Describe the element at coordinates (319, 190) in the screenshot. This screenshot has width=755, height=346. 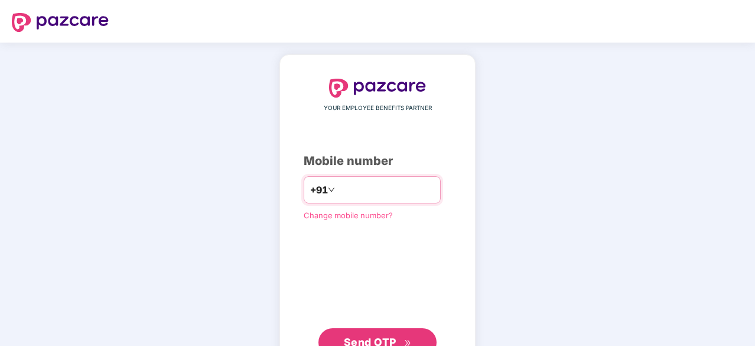
I see `span: +91` at that location.